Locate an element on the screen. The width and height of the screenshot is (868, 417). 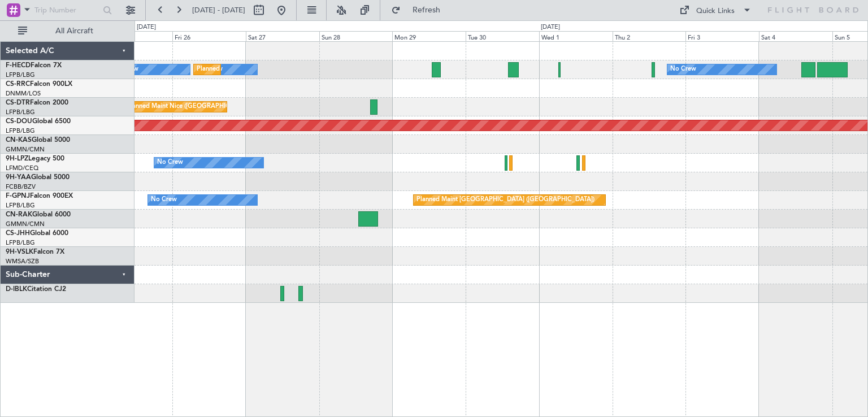
a: 9H-VSLKFalcon 7X is located at coordinates (35, 252).